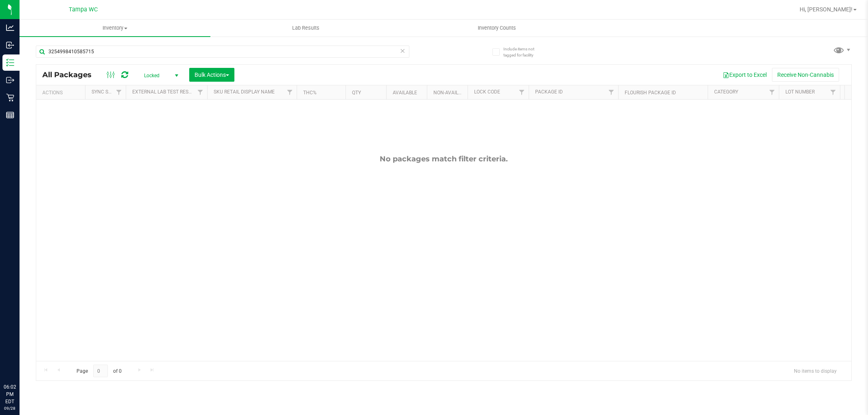  I want to click on a: External Lab Test Result, so click(164, 92).